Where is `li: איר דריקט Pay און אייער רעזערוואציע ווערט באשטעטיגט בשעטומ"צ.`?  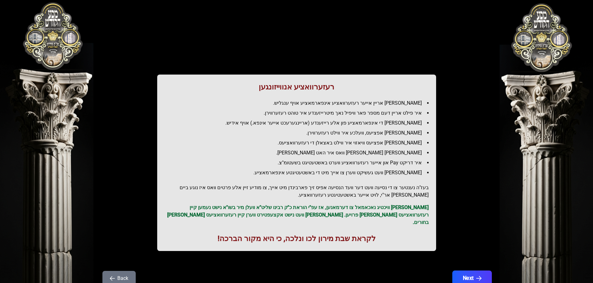 li: איר דריקט Pay און אייער רעזערוואציע ווערט באשטעטיגט בשעטומ"צ. is located at coordinates (299, 163).